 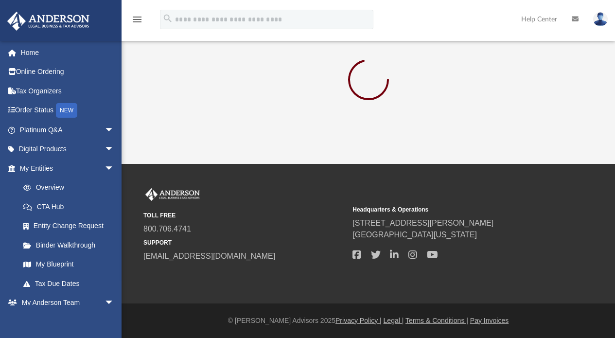 What do you see at coordinates (68, 91) in the screenshot?
I see `a: Tax Organizers` at bounding box center [68, 91].